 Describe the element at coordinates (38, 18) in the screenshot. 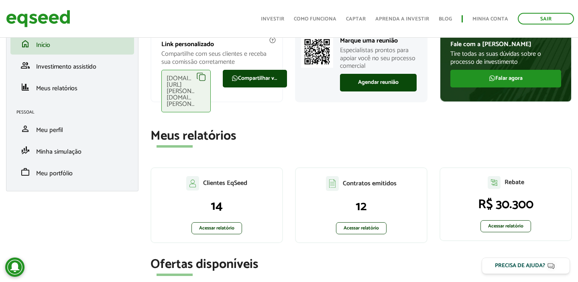

I see `img: EqSeed` at that location.